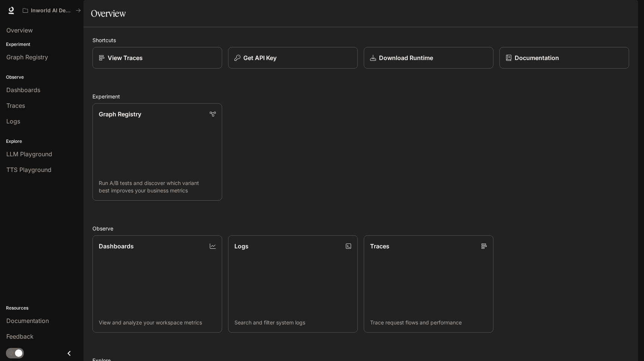  What do you see at coordinates (157, 323) in the screenshot?
I see `p: View and analyze your workspace metrics` at bounding box center [157, 323].